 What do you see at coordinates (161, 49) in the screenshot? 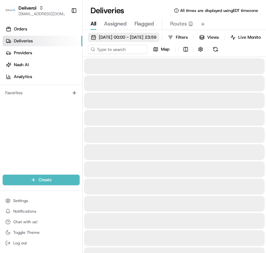
I see `button: Map` at bounding box center [161, 49].